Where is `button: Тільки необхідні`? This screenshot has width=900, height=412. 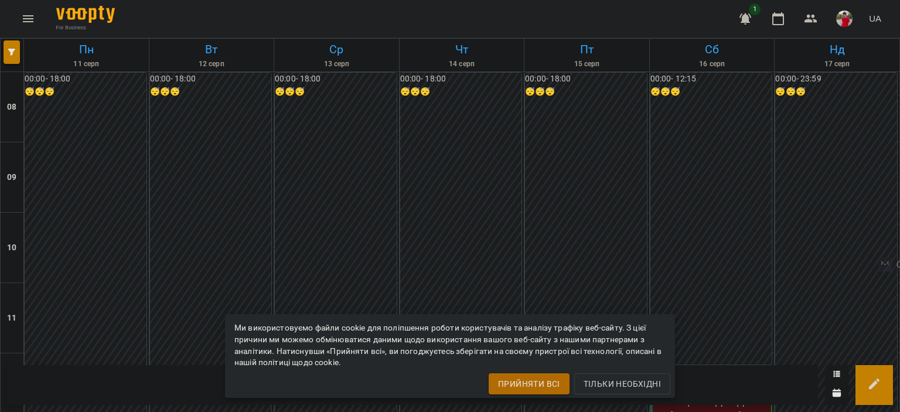 button: Тільки необхідні is located at coordinates (622, 384).